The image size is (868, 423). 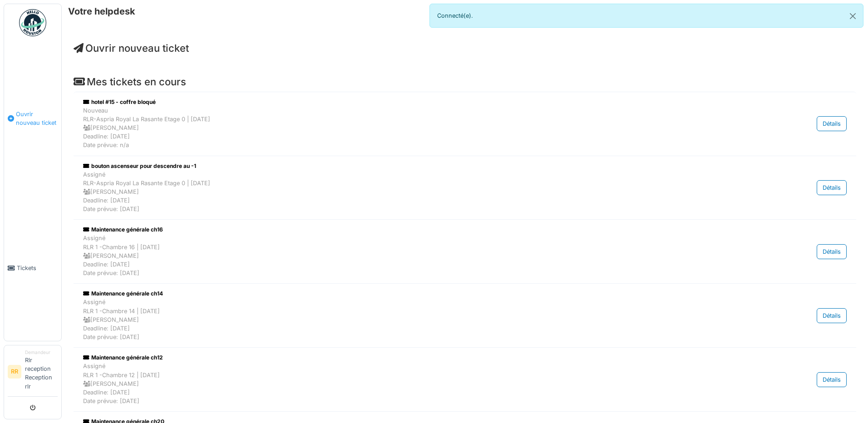 I want to click on span: Tickets, so click(x=37, y=268).